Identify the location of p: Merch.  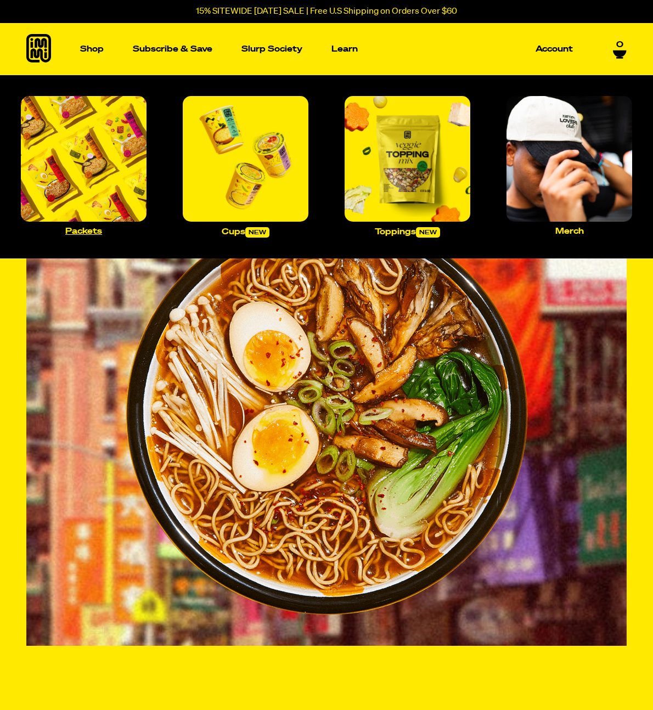
(570, 231).